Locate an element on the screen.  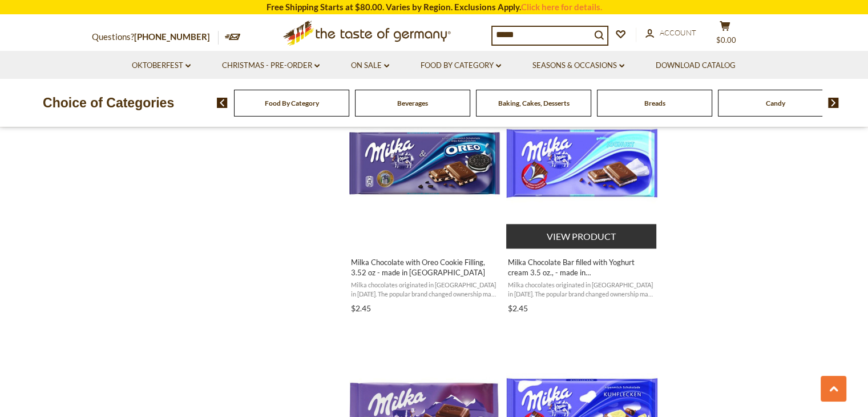
span: Baking, Cakes, Desserts is located at coordinates (534, 103).